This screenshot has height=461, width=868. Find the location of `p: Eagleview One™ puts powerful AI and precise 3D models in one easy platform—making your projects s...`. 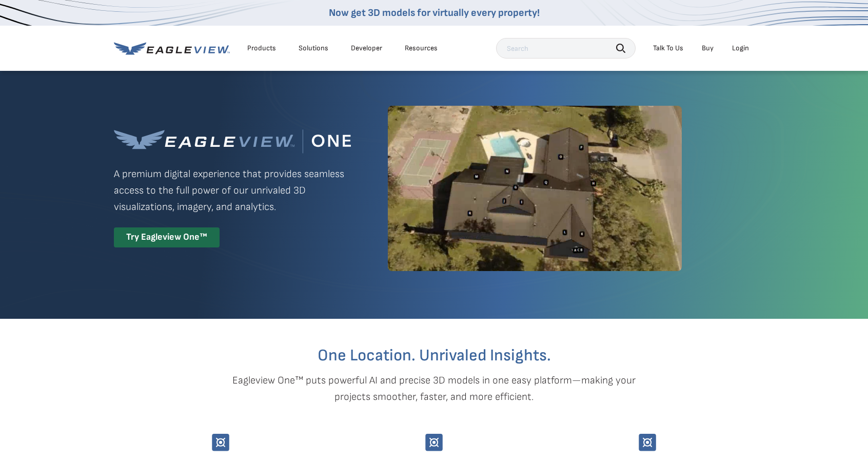

p: Eagleview One™ puts powerful AI and precise 3D models in one easy platform—making your projects s... is located at coordinates (434, 389).